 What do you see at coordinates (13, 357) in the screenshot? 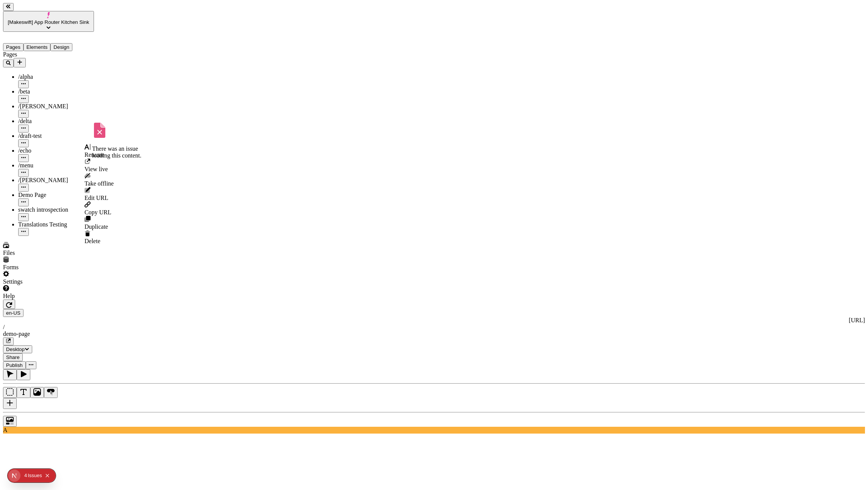
I see `span: Share` at bounding box center [13, 357].